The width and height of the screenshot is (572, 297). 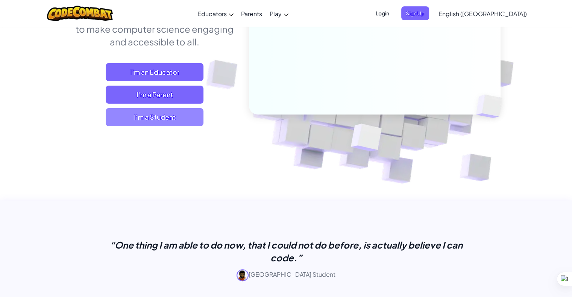 I want to click on span: Educators, so click(x=212, y=14).